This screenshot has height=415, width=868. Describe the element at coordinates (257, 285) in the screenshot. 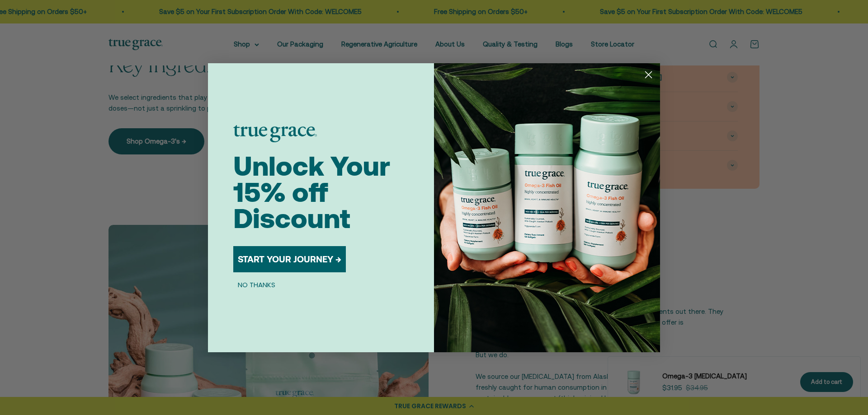

I see `button: NO THANKS` at that location.